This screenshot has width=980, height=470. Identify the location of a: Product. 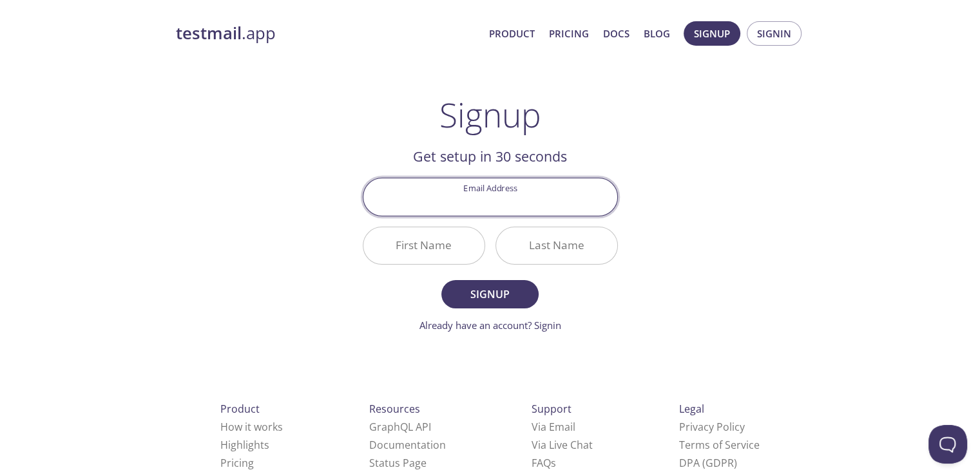
(512, 34).